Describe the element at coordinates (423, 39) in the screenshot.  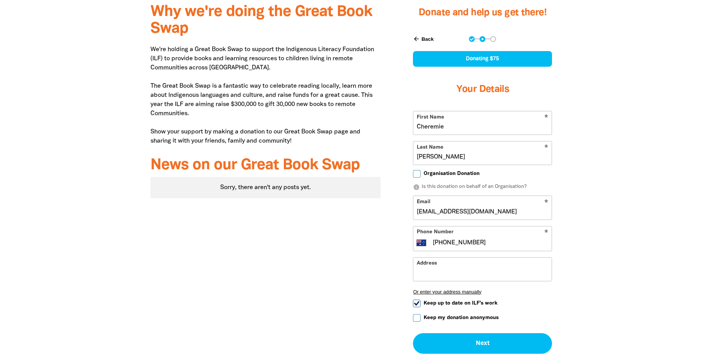
I see `button: Back` at that location.